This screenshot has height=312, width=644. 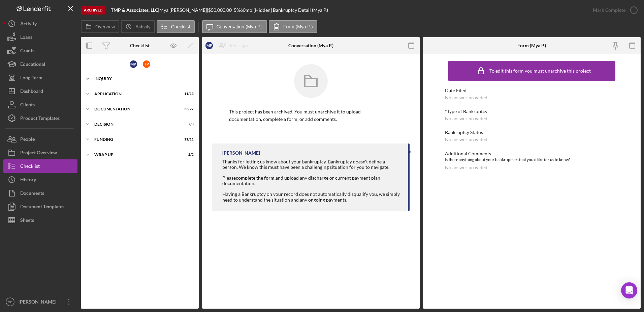 I want to click on div: Reassign, so click(x=239, y=45).